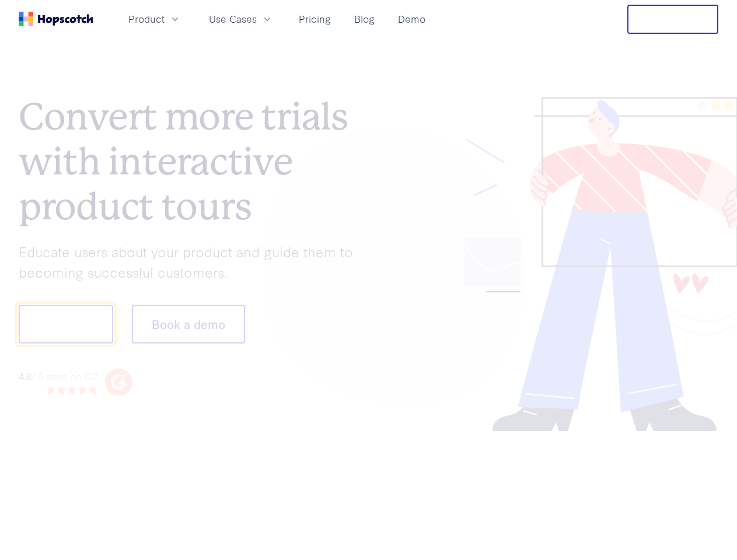 This screenshot has height=560, width=737. I want to click on div: / 5 stars on G2, so click(58, 376).